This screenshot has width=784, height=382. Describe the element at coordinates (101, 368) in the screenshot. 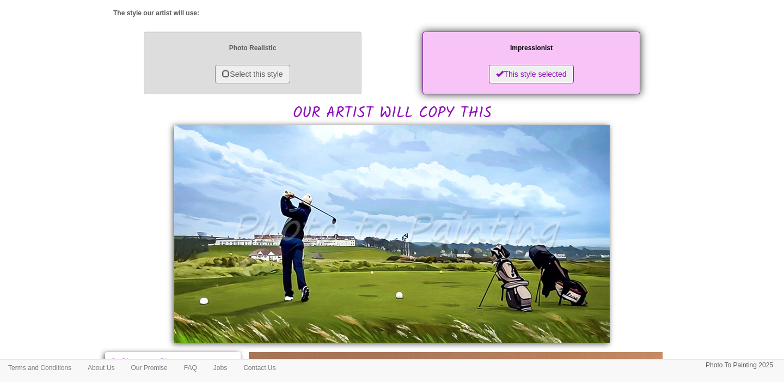

I see `a: About Us` at that location.